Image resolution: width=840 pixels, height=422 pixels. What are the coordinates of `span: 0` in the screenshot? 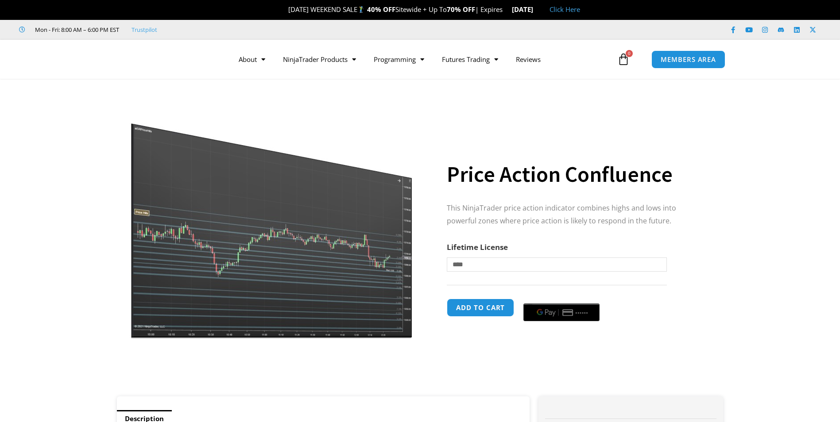 It's located at (629, 54).